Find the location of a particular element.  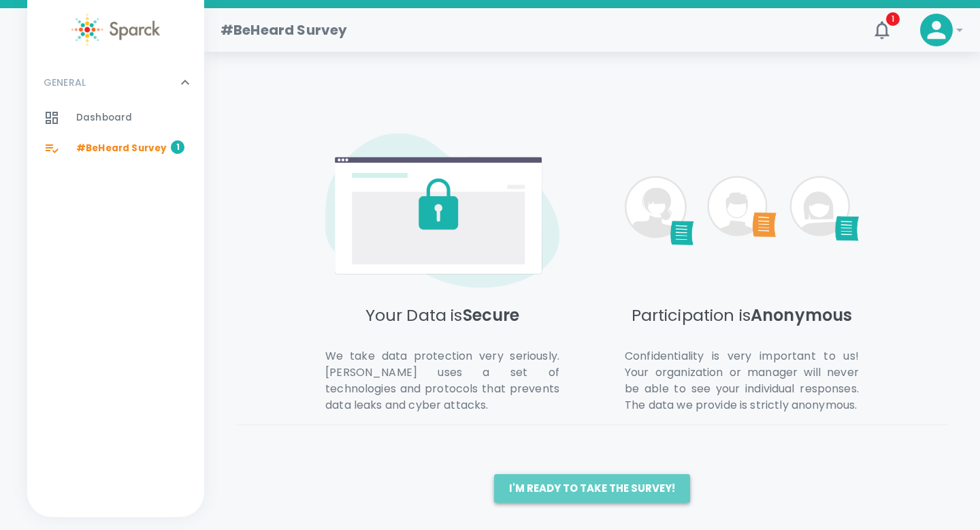

a: #BeHeard Survey1 is located at coordinates (116, 148).